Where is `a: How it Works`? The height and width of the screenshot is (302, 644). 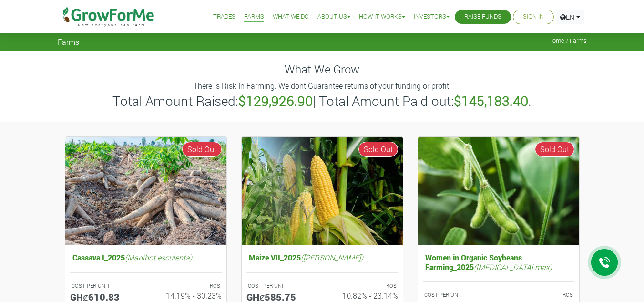
a: How it Works is located at coordinates (382, 16).